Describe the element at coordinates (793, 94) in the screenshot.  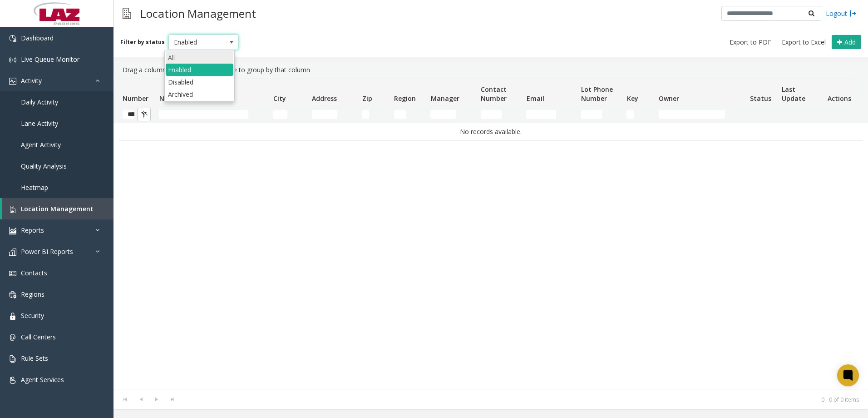
I see `span: Last Update` at that location.